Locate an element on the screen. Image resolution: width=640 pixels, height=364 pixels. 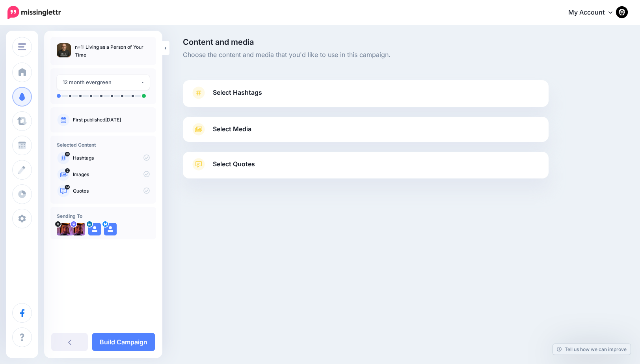
a: My Account is located at coordinates (594, 13).